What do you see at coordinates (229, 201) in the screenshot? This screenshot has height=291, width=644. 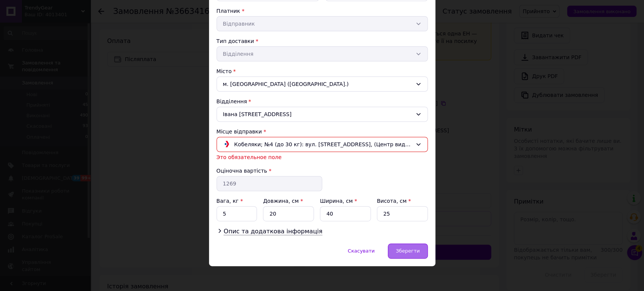 I see `label: Вага, кг` at bounding box center [229, 201].